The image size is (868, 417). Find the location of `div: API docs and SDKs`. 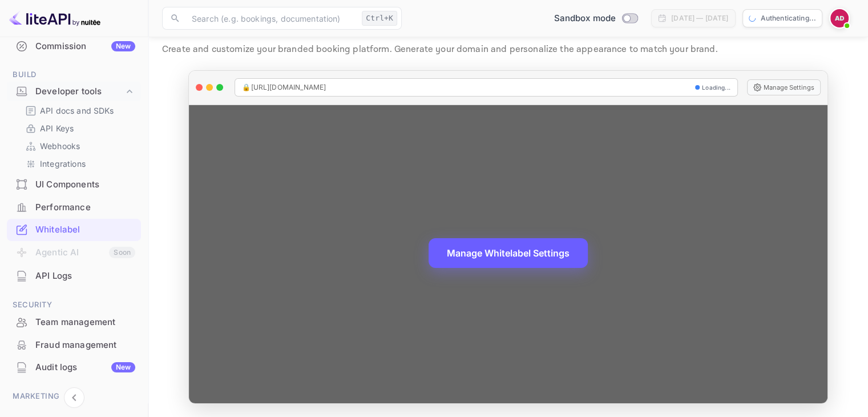

div: API docs and SDKs is located at coordinates (78, 110).